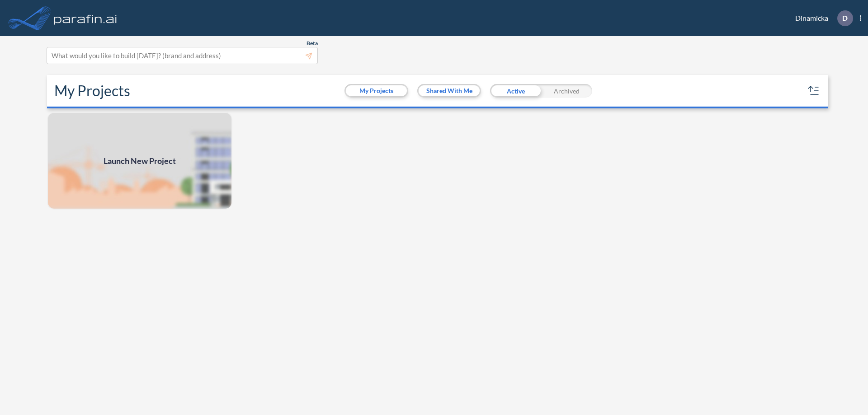 Image resolution: width=868 pixels, height=415 pixels. Describe the element at coordinates (515, 90) in the screenshot. I see `div: Active` at that location.